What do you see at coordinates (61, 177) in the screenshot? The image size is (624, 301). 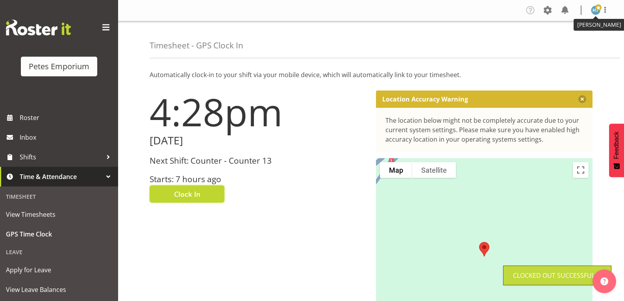 I see `span: Time & Attendance` at bounding box center [61, 177].